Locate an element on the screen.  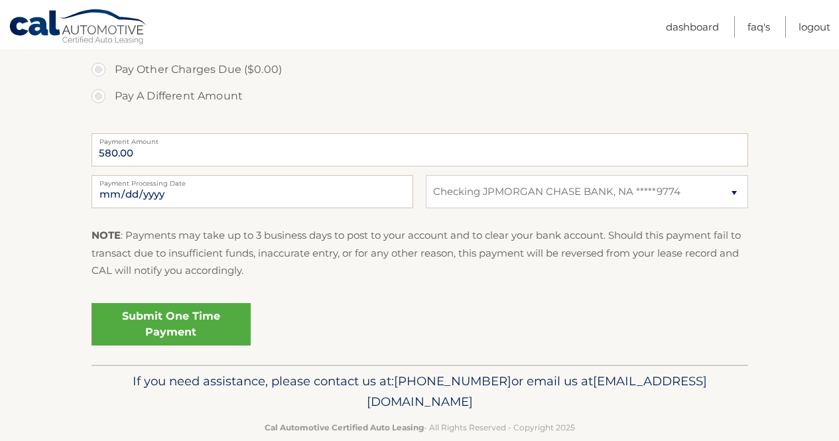
a: FAQ's is located at coordinates (759, 27).